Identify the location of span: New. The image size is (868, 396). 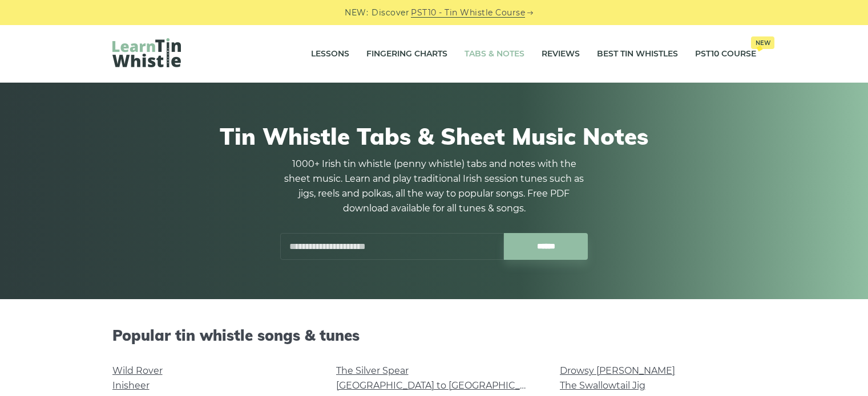
(763, 43).